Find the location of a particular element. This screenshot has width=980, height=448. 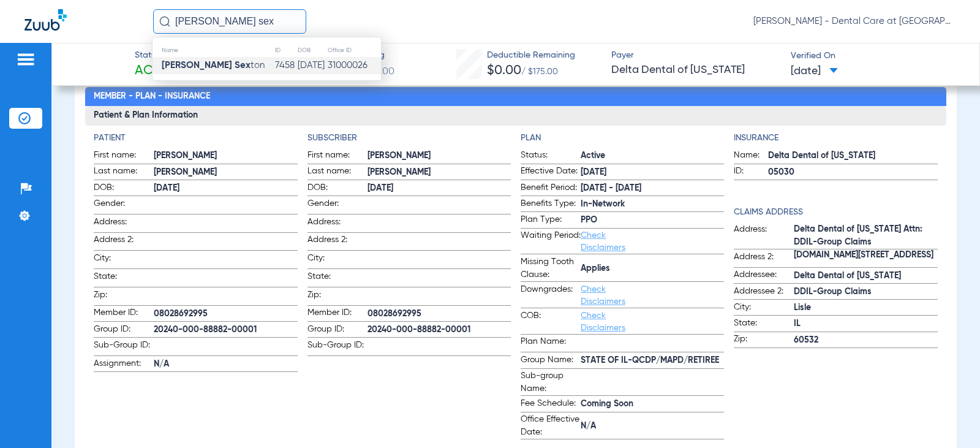

app-breakdown-title: Patient is located at coordinates (195, 138).